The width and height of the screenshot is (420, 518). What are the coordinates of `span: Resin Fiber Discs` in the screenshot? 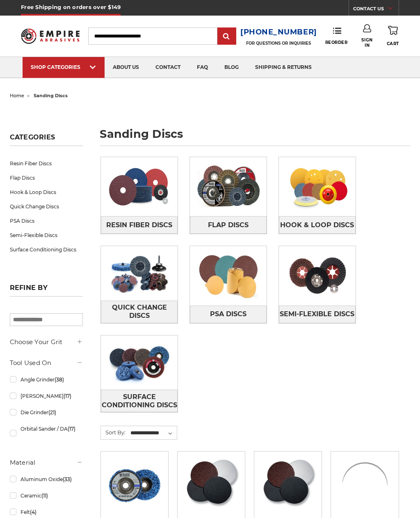 It's located at (139, 225).